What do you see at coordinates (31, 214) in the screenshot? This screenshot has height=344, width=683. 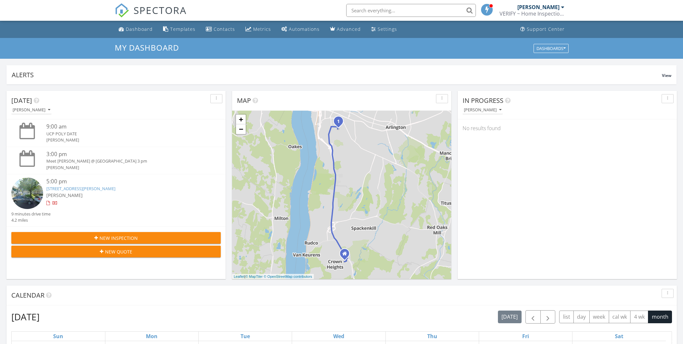 I see `div: 9 minutes drive time` at bounding box center [31, 214].